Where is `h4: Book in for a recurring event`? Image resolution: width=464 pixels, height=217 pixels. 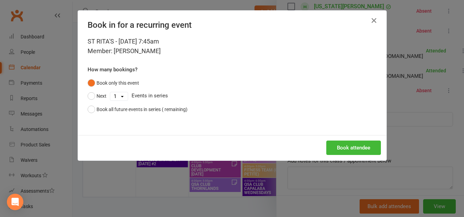
h4: Book in for a recurring event is located at coordinates (232, 25).